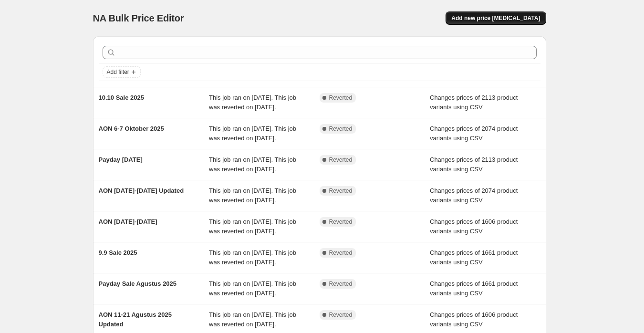 The height and width of the screenshot is (333, 644). Describe the element at coordinates (138, 283) in the screenshot. I see `span: Payday Sale Agustus 2025` at that location.